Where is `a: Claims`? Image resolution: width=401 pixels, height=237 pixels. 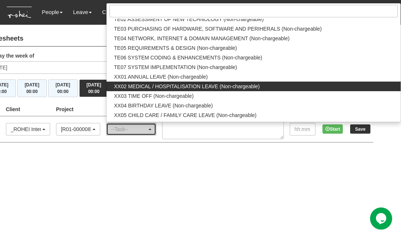
a: Claims is located at coordinates (112, 12).